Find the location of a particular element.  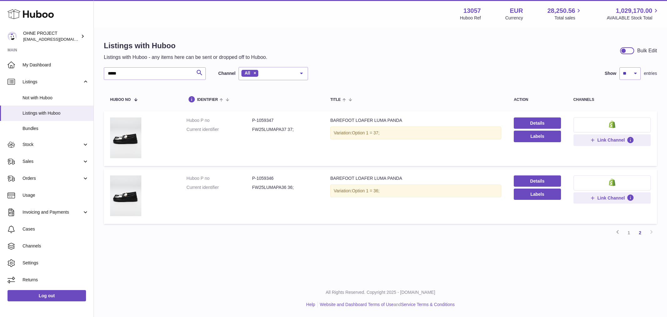

span: Cases is located at coordinates (56, 229).